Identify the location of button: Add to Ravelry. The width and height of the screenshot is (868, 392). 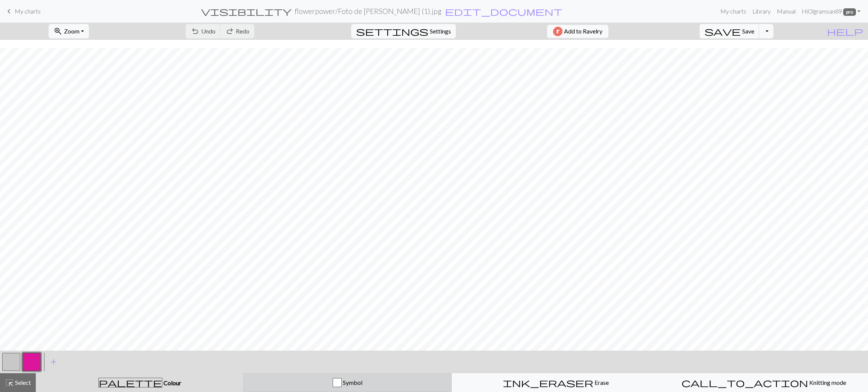
(577, 31).